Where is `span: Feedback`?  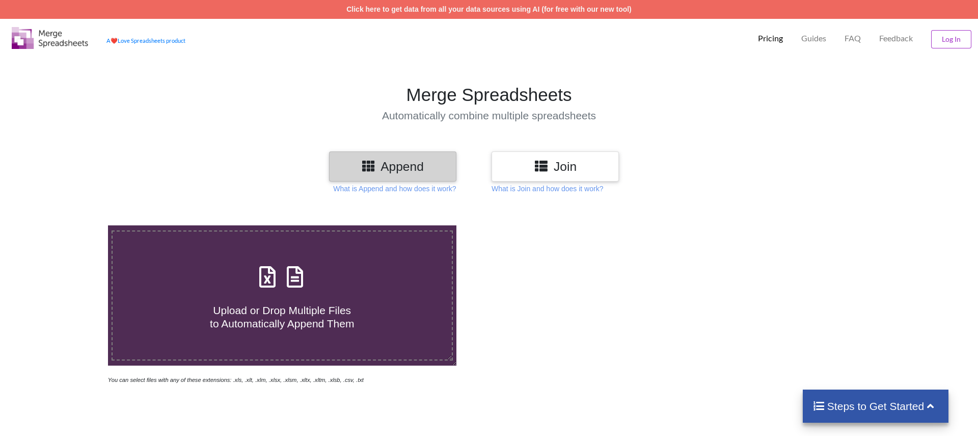
span: Feedback is located at coordinates (896, 38).